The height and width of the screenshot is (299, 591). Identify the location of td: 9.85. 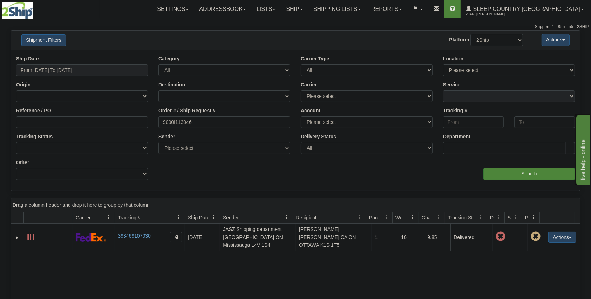
(437, 237).